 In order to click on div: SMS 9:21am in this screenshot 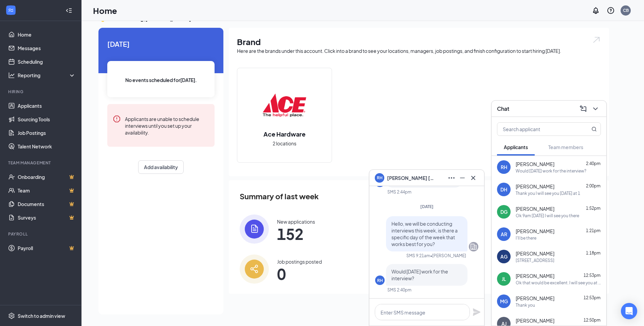, I will do `click(418, 256)`.